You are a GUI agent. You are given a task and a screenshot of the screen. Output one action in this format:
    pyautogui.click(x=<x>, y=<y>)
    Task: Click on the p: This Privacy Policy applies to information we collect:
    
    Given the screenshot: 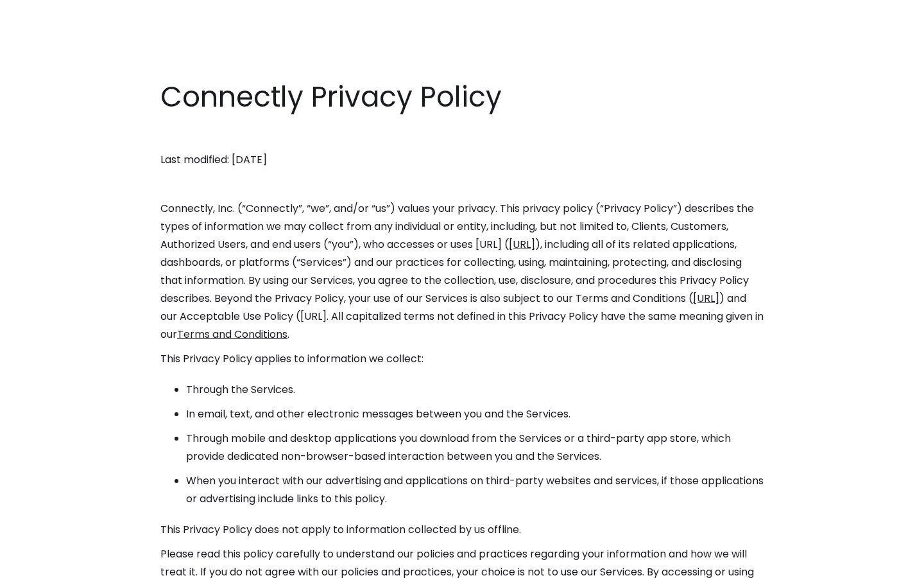 What is the action you would take?
    pyautogui.click(x=462, y=359)
    